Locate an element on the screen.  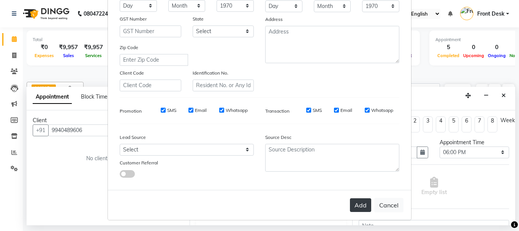
input: Resident No. or Any Id is located at coordinates (223, 85).